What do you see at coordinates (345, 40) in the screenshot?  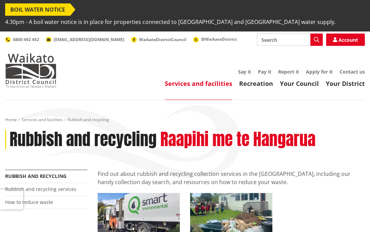 I see `a: Account` at bounding box center [345, 40].